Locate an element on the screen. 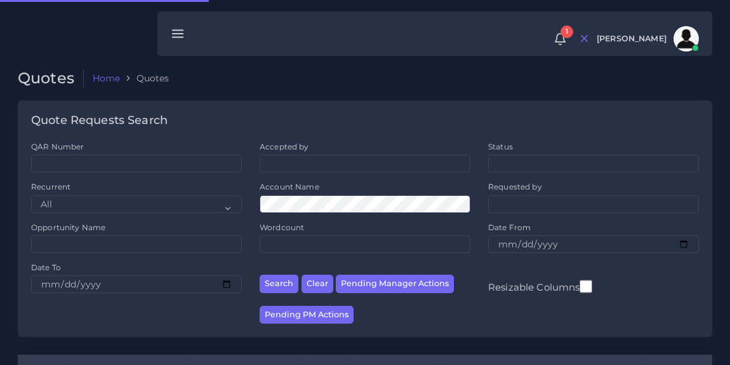 The height and width of the screenshot is (365, 730). button: Pending Manager Actions is located at coordinates (395, 283).